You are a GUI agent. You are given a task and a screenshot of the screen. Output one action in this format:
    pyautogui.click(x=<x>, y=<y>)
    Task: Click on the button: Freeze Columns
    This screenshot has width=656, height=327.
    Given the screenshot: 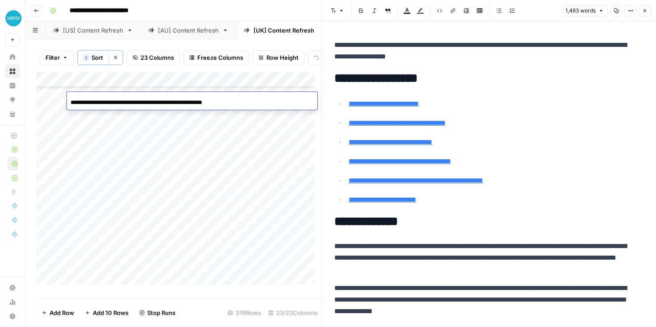 What is the action you would take?
    pyautogui.click(x=216, y=58)
    